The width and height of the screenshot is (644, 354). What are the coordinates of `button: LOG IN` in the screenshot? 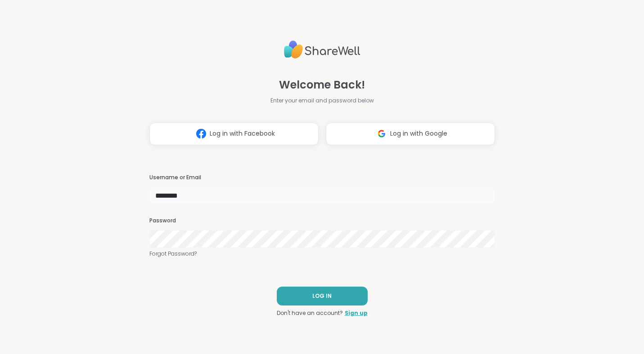 It's located at (322, 296).